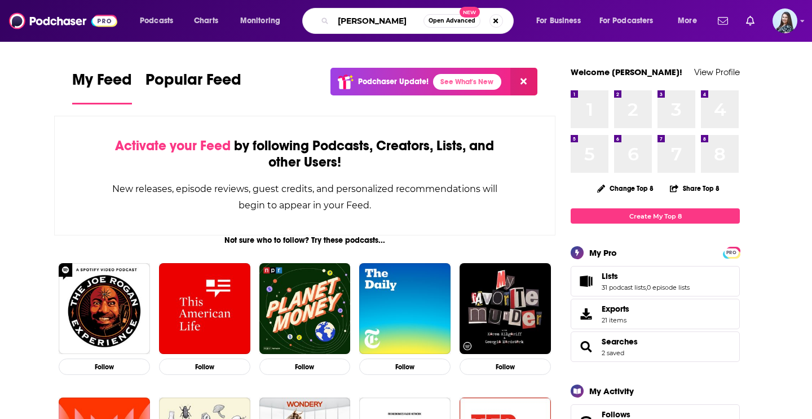 The width and height of the screenshot is (812, 419). What do you see at coordinates (173, 146) in the screenshot?
I see `span: Activate your Feed` at bounding box center [173, 146].